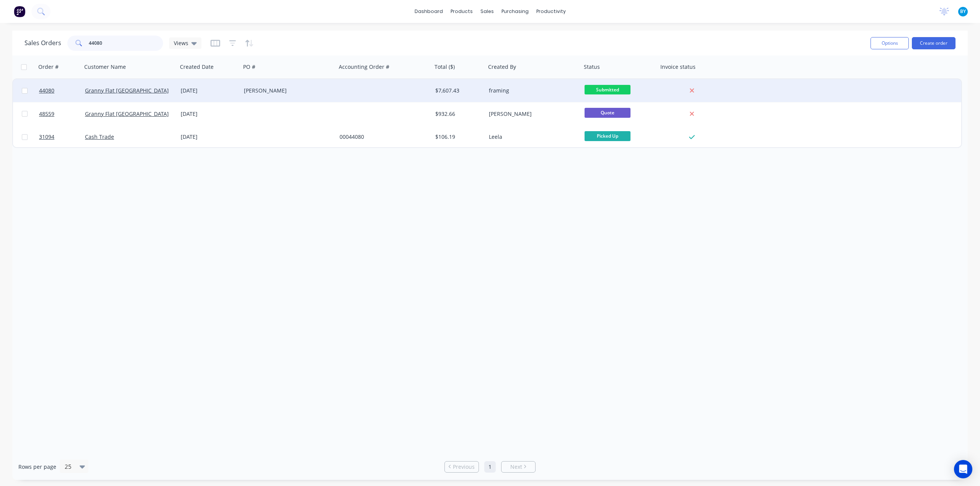  I want to click on span: 44080, so click(46, 90).